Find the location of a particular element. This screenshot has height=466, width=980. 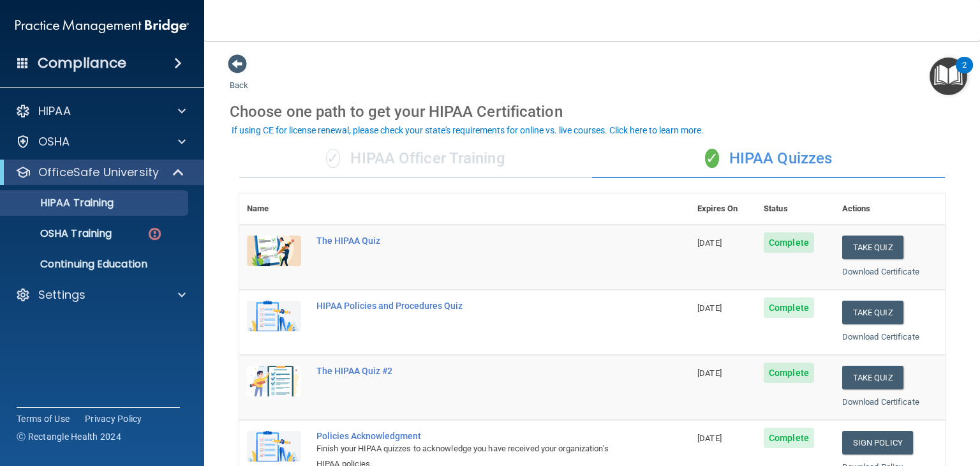

p: Settings is located at coordinates (62, 295).